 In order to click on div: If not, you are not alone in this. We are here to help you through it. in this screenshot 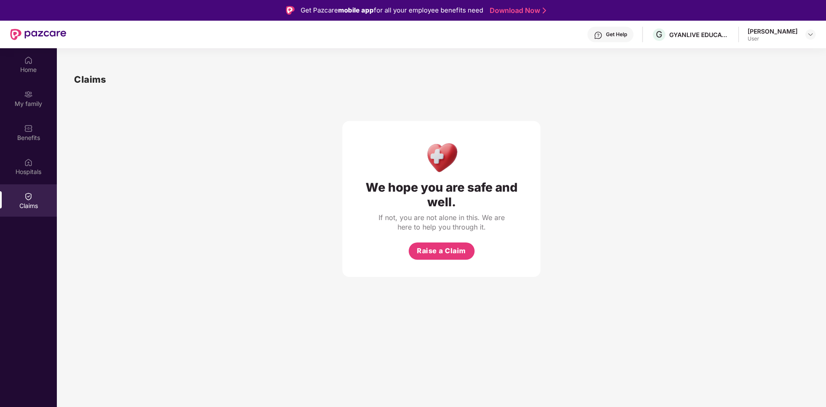, I will do `click(441, 222)`.